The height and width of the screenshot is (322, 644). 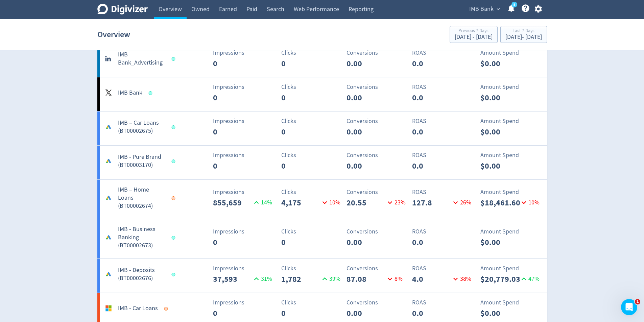 What do you see at coordinates (232, 279) in the screenshot?
I see `p: 37,593` at bounding box center [232, 279].